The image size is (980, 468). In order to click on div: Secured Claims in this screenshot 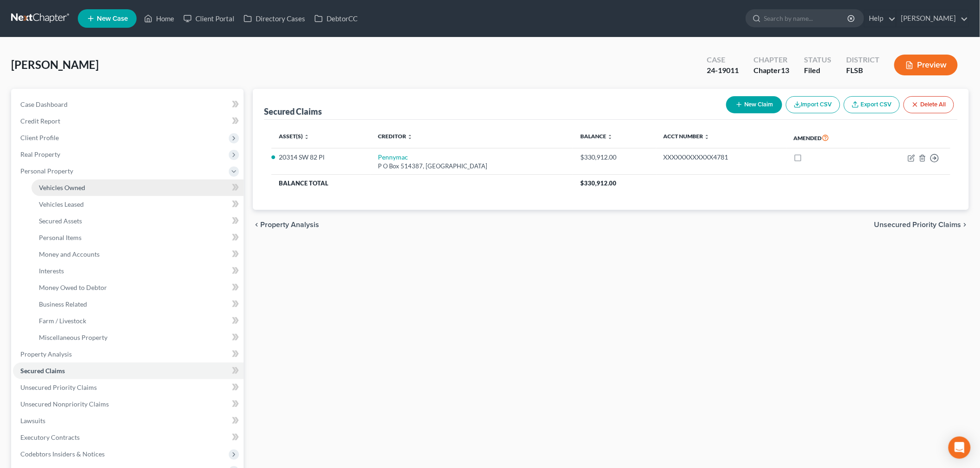, I will do `click(292, 111)`.